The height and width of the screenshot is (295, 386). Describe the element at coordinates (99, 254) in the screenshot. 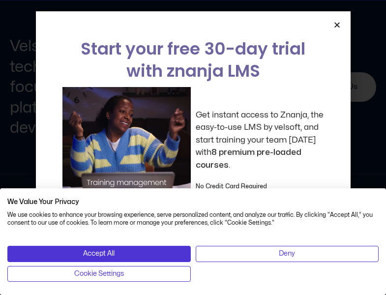

I see `span: Accept All` at that location.